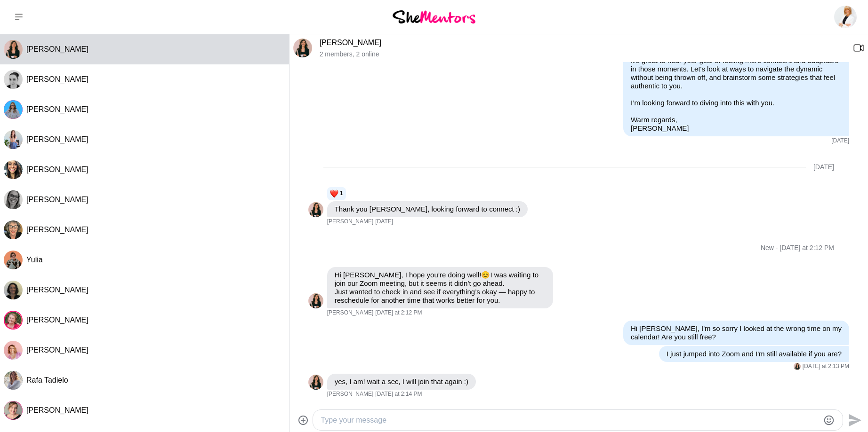  I want to click on div: Reaction list, so click(429, 194).